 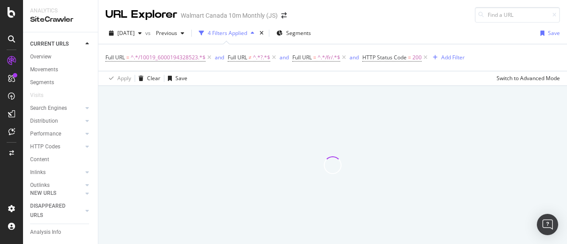 I want to click on button: Clear, so click(x=147, y=78).